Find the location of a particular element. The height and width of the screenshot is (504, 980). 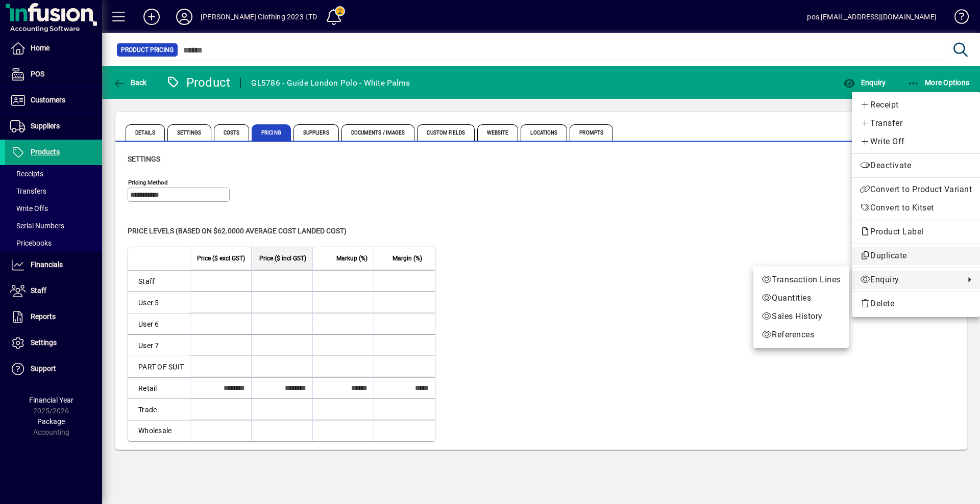

span: Receipt is located at coordinates (916, 105).